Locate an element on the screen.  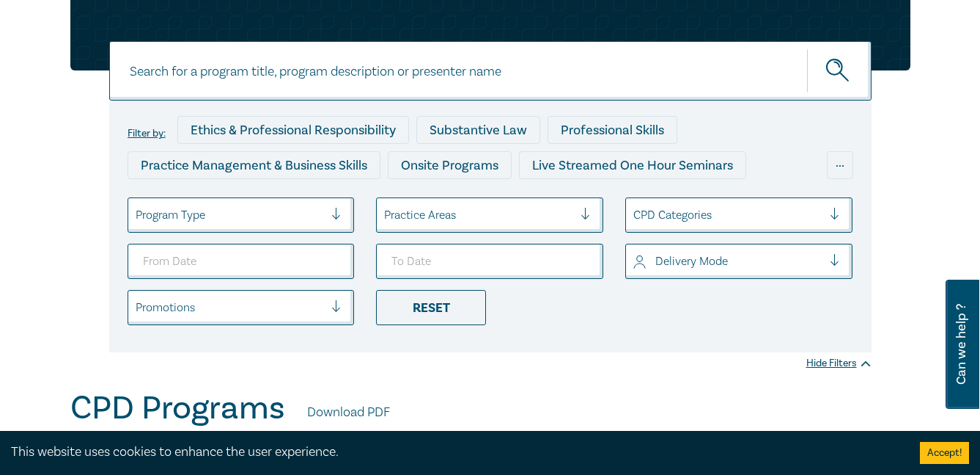
input: To Date is located at coordinates (490, 261).